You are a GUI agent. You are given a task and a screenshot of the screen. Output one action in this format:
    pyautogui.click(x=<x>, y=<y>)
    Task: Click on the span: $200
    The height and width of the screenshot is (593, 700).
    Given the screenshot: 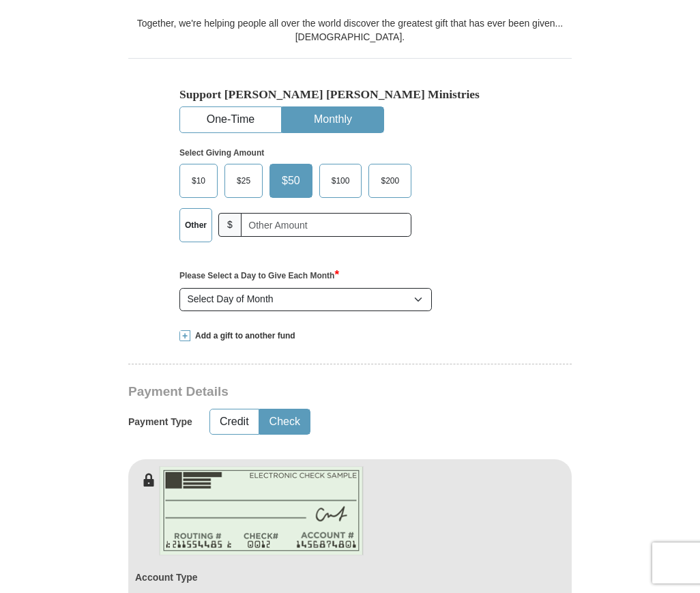 What is the action you would take?
    pyautogui.click(x=390, y=181)
    